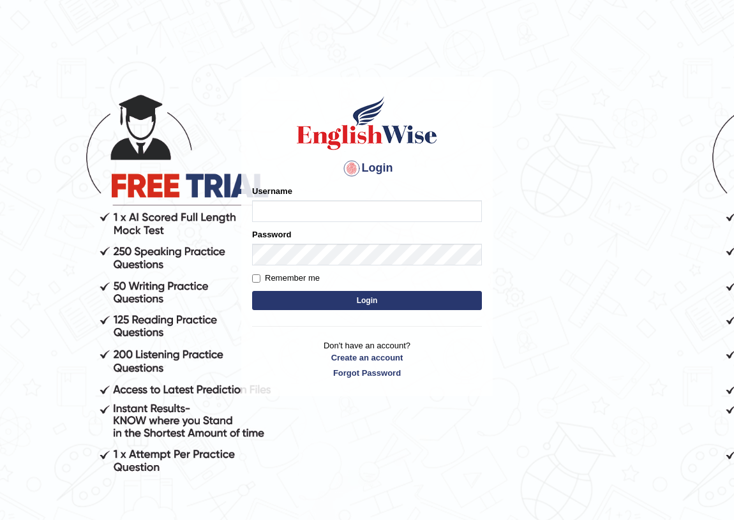  What do you see at coordinates (286, 278) in the screenshot?
I see `label: Remember me` at bounding box center [286, 278].